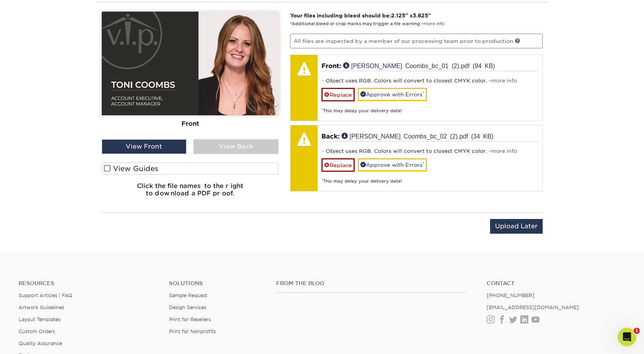 The width and height of the screenshot is (644, 354). What do you see at coordinates (45, 295) in the screenshot?
I see `a: Support Articles | FAQ` at bounding box center [45, 295].